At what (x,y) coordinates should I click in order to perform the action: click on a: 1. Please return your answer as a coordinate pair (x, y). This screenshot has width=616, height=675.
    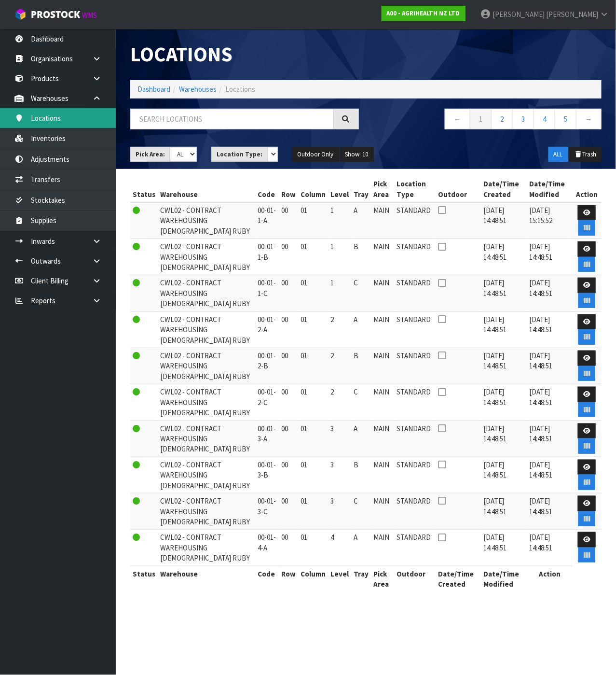
    Looking at the image, I should click on (481, 119).